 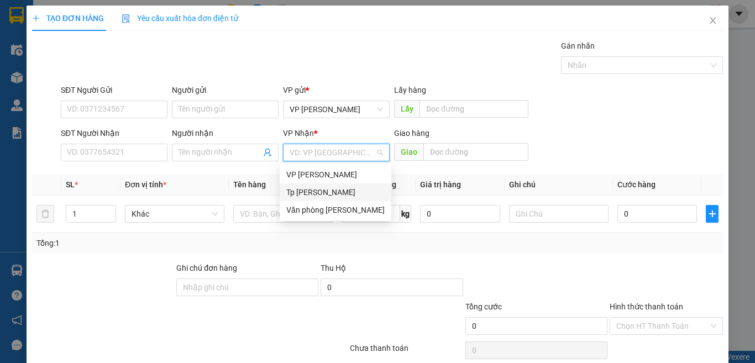 What do you see at coordinates (406, 214) in the screenshot?
I see `span: kg` at bounding box center [406, 214].